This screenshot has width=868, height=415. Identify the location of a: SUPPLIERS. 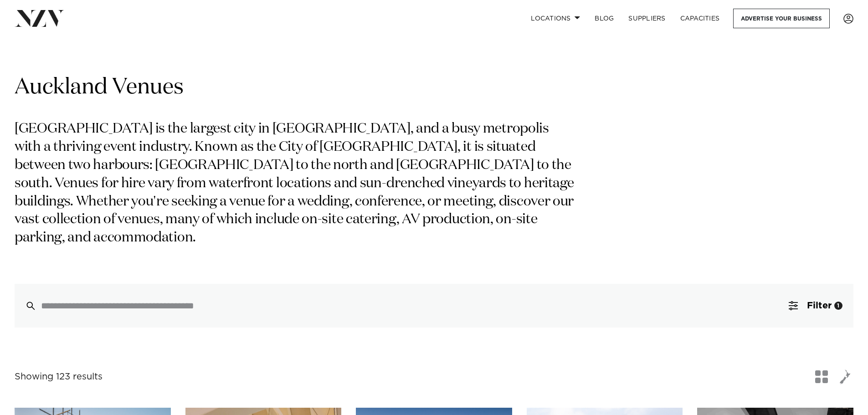
(647, 19).